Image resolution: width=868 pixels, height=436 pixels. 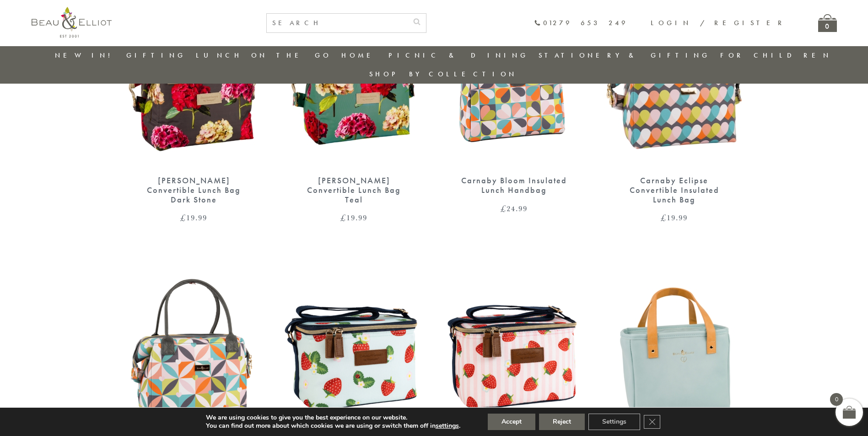 I want to click on button: Reject, so click(x=562, y=422).